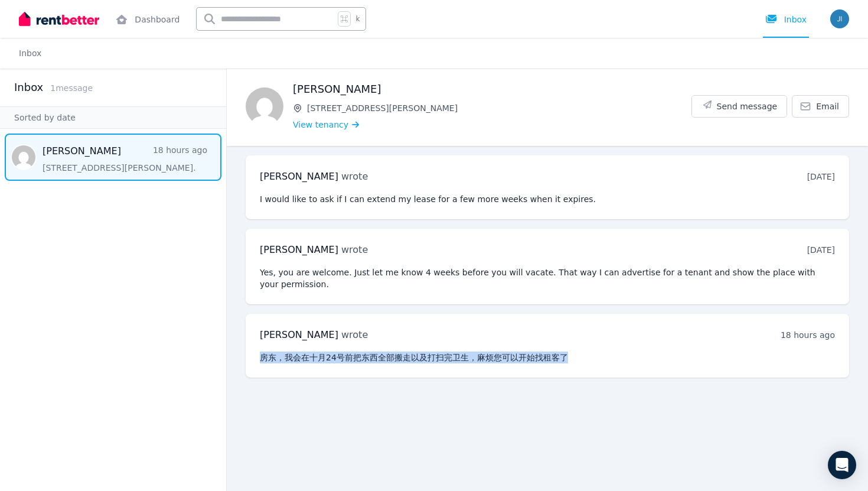 This screenshot has width=868, height=491. I want to click on time: 18 hours ago, so click(808, 335).